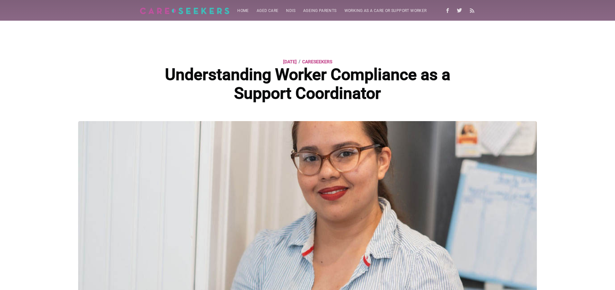  What do you see at coordinates (317, 62) in the screenshot?
I see `a: careseekers` at bounding box center [317, 62].